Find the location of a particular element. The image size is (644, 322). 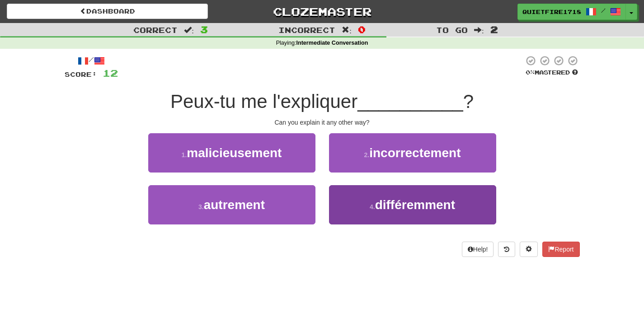

a: QuietFire1718 / is located at coordinates (572, 12).